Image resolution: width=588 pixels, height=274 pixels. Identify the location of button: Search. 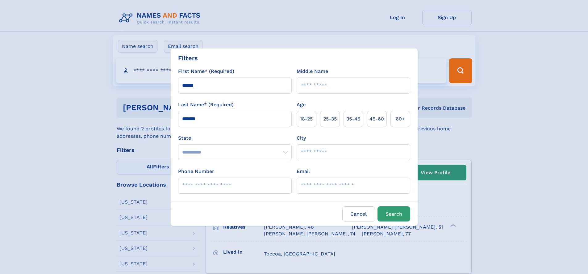
(394, 214).